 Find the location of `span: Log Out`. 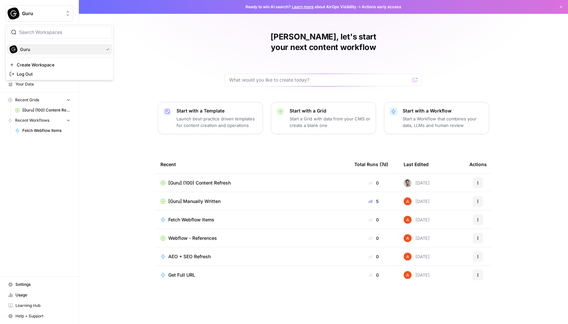

span: Log Out is located at coordinates (62, 74).